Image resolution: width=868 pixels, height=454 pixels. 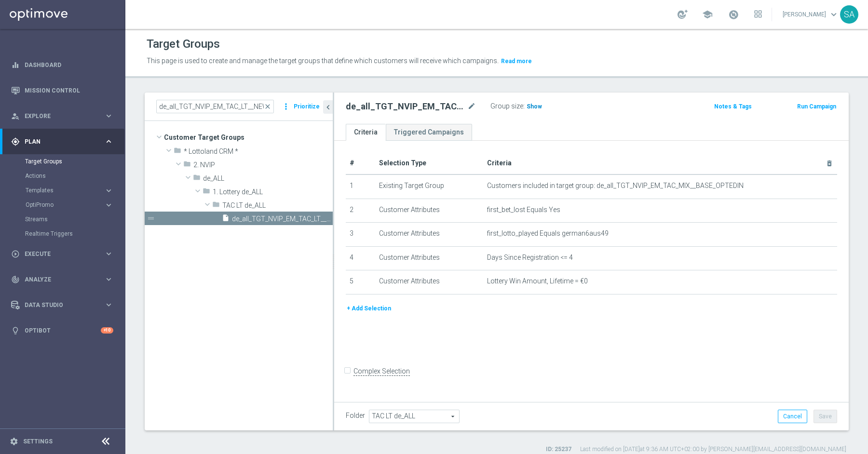 I want to click on button: Notes & Tags, so click(x=733, y=107).